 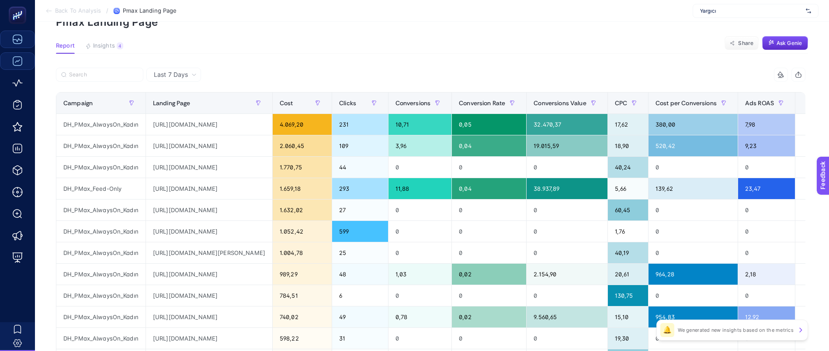 What do you see at coordinates (302, 253) in the screenshot?
I see `div: 1.004,78` at bounding box center [302, 253].